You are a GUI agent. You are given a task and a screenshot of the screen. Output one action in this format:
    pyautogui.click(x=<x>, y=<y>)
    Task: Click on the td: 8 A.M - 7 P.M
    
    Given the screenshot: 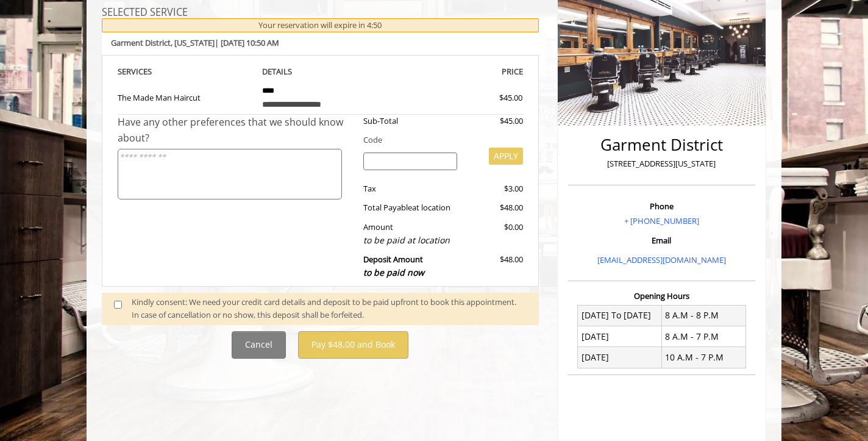 What is the action you would take?
    pyautogui.click(x=703, y=336)
    